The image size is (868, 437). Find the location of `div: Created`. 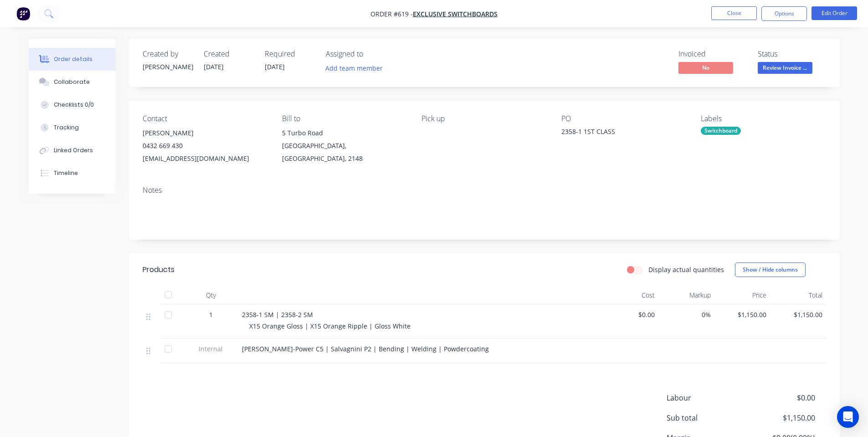

div: Created is located at coordinates (229, 54).